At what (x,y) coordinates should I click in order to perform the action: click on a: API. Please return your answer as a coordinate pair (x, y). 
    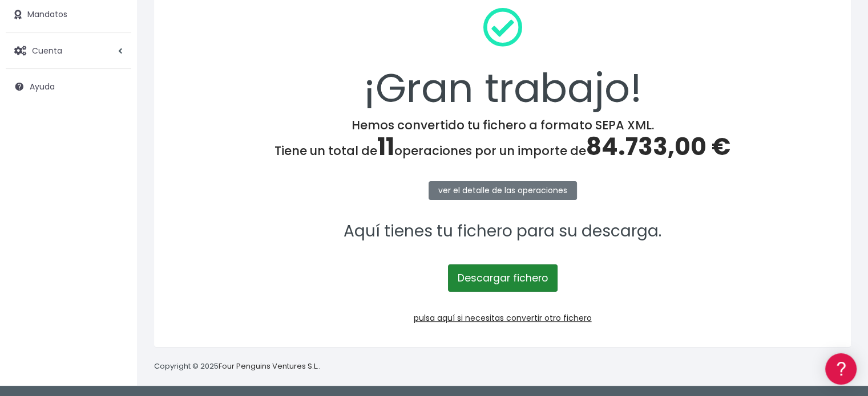
    Looking at the image, I should click on (114, 300).